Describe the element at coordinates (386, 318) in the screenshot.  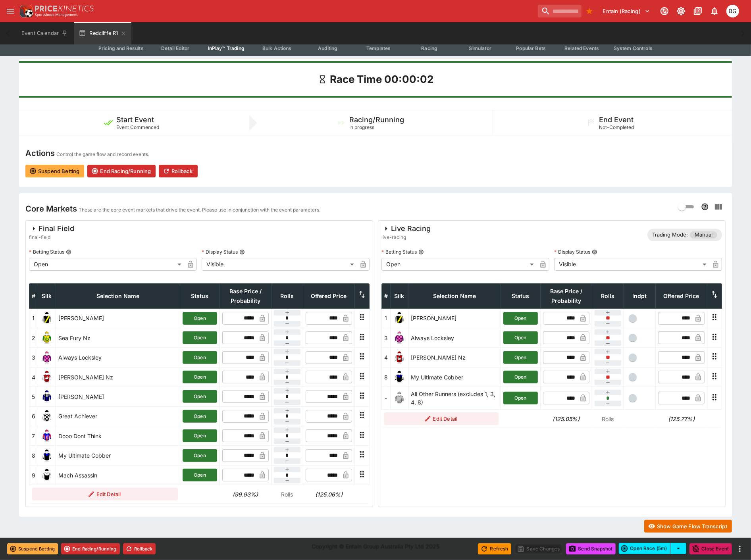
I see `td: 1` at that location.